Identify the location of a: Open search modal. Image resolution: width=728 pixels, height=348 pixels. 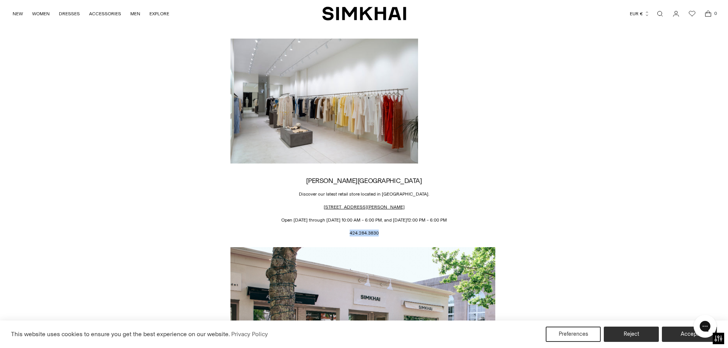
(660, 14).